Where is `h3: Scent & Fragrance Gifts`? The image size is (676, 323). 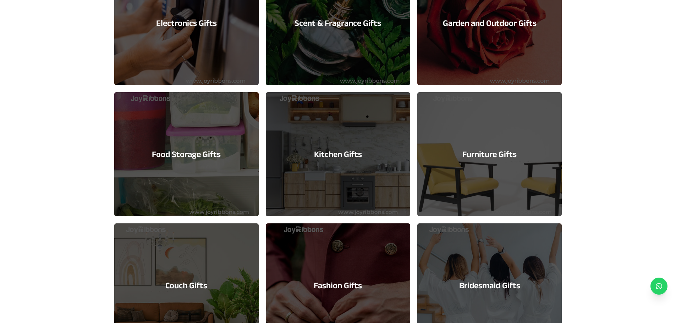
h3: Scent & Fragrance Gifts is located at coordinates (338, 23).